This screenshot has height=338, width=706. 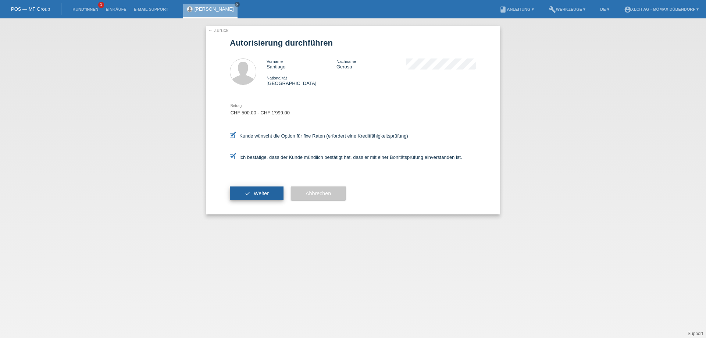 What do you see at coordinates (248, 193) in the screenshot?
I see `i: check` at bounding box center [248, 193].